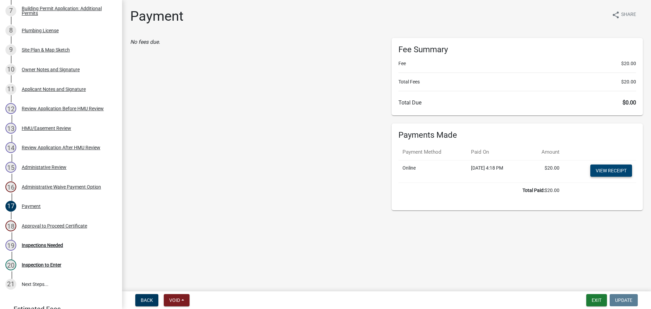  What do you see at coordinates (46, 128) in the screenshot?
I see `div: HMU/Easement Review` at bounding box center [46, 128].